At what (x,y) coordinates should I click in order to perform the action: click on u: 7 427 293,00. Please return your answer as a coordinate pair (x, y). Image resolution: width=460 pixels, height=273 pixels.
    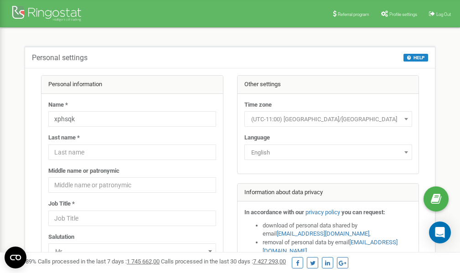
    Looking at the image, I should click on (269, 261).